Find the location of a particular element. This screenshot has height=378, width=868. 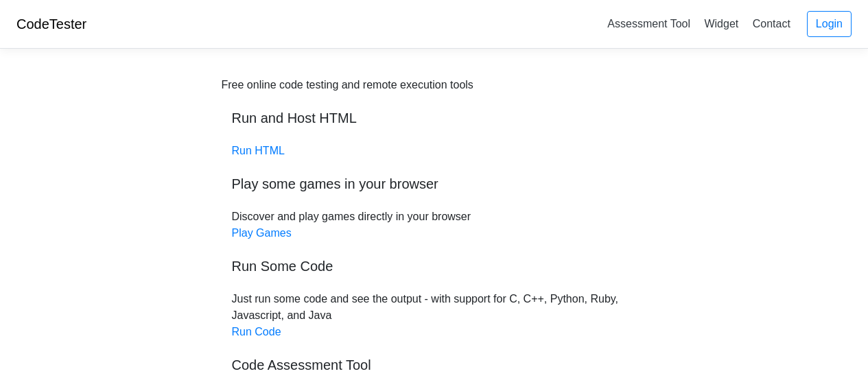

h5: Play some games in your browser is located at coordinates (434, 184).